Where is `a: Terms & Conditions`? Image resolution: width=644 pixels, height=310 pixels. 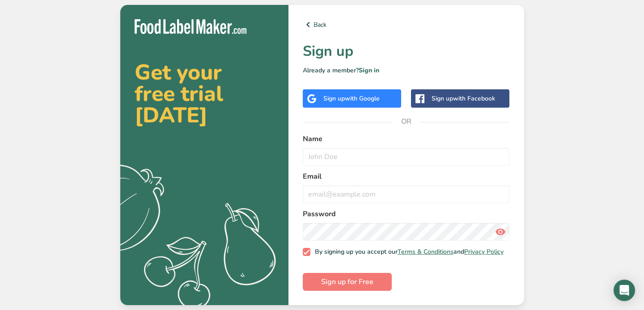 a: Terms & Conditions is located at coordinates (425, 252).